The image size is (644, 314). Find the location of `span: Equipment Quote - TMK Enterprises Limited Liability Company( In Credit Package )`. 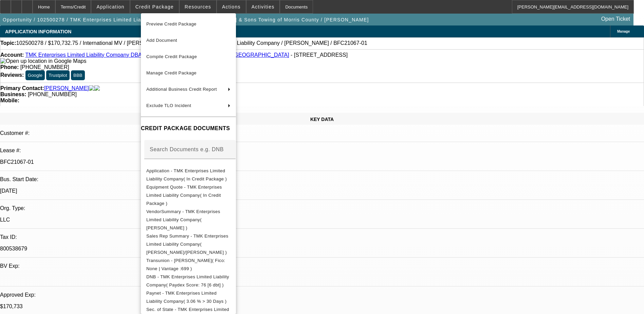

span: Equipment Quote - TMK Enterprises Limited Liability Company( In Credit Package ) is located at coordinates (184, 195).